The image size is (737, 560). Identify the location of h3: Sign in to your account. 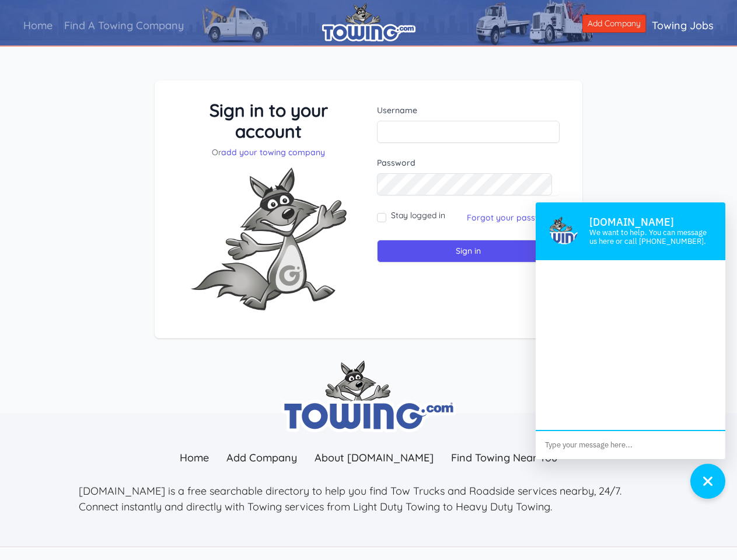
(268, 121).